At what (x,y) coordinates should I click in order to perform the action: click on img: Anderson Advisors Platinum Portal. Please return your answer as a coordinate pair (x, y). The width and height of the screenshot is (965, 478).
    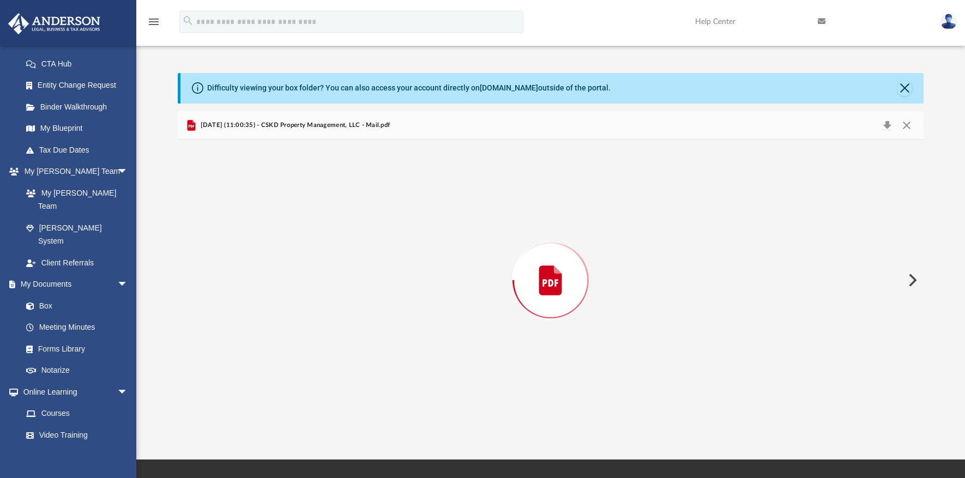
    Looking at the image, I should click on (54, 23).